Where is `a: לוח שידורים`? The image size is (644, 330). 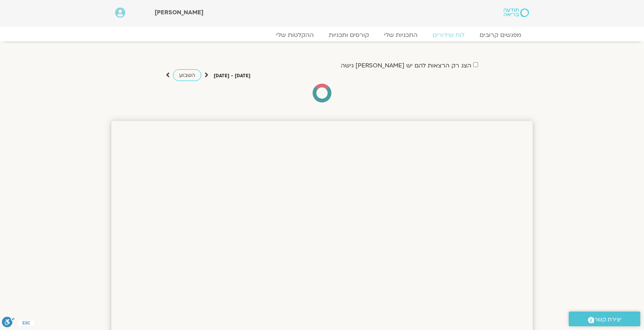
a: לוח שידורים is located at coordinates (448, 35).